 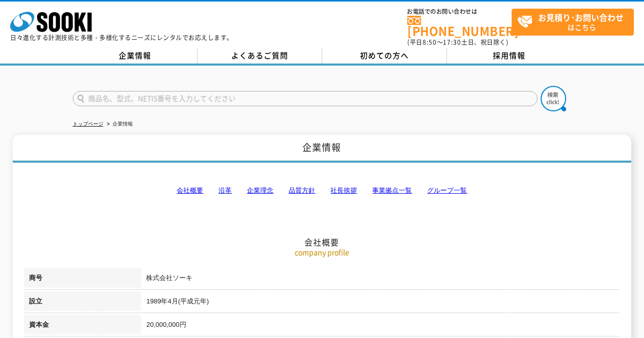 What do you see at coordinates (380, 326) in the screenshot?
I see `td: 20,000,000円` at bounding box center [380, 326].